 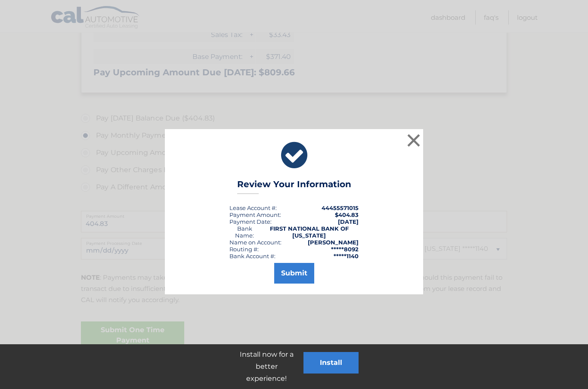 What do you see at coordinates (252, 256) in the screenshot?
I see `div: Bank Account #:` at bounding box center [252, 256].